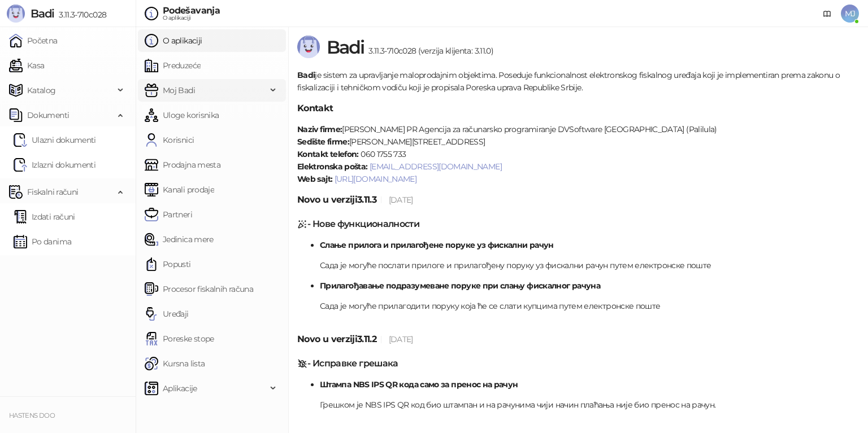 This screenshot has width=868, height=433. What do you see at coordinates (578, 364) in the screenshot?
I see `h5: - Исправке грешака` at bounding box center [578, 364].